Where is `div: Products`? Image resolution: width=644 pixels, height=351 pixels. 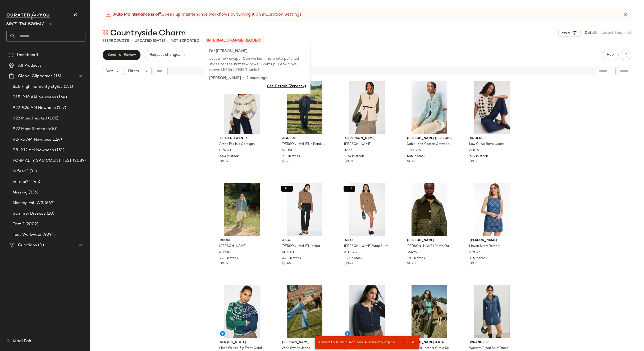 div: Products is located at coordinates (116, 41).